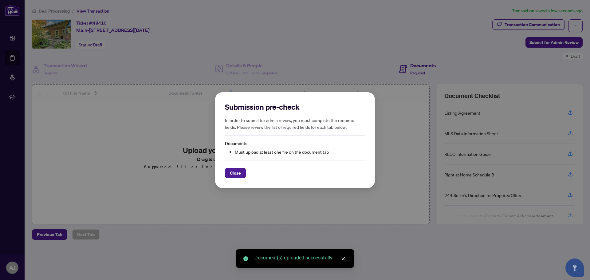 The height and width of the screenshot is (280, 590). Describe the element at coordinates (246, 259) in the screenshot. I see `span: check-circle` at that location.